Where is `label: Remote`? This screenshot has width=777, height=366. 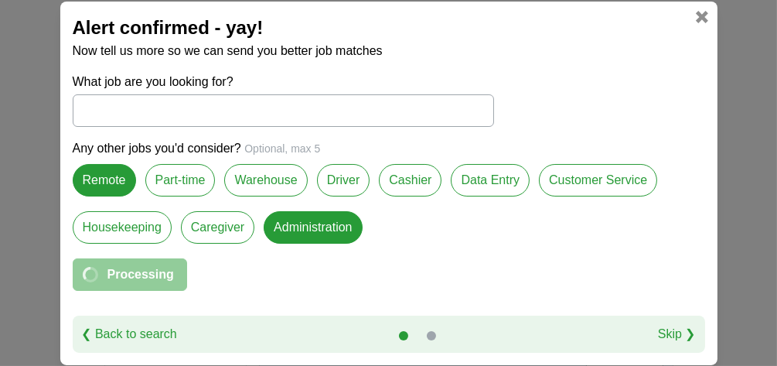 label: Remote is located at coordinates (104, 180).